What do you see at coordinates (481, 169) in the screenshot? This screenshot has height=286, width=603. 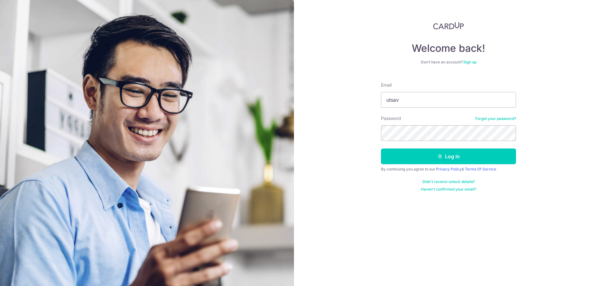 I see `a: Terms Of Service` at bounding box center [481, 169].